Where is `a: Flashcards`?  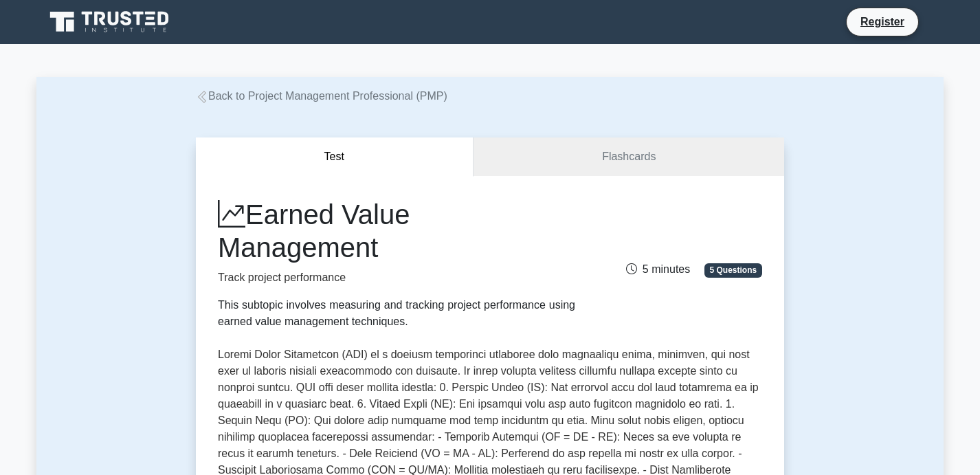
a: Flashcards is located at coordinates (628, 157).